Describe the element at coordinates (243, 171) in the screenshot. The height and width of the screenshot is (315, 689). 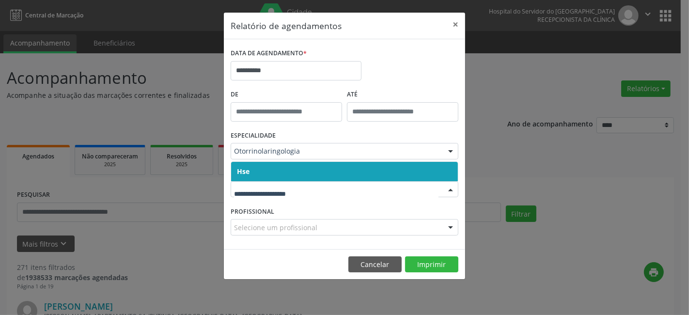
I see `span: Hse` at that location.